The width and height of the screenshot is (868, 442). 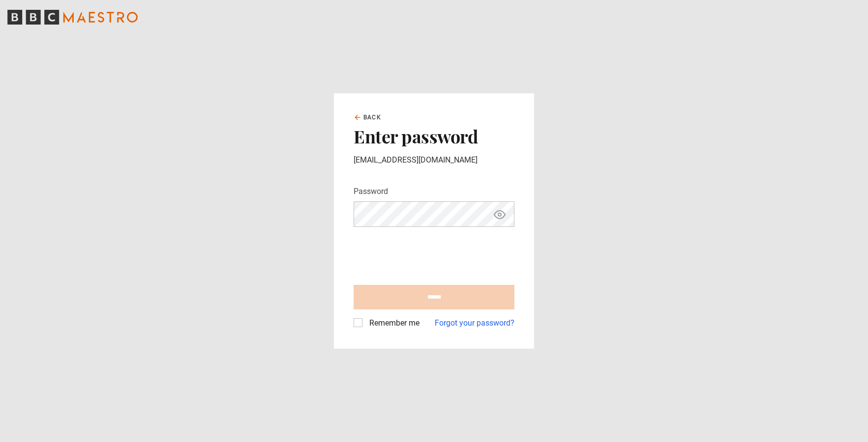 I want to click on span: Back, so click(x=372, y=118).